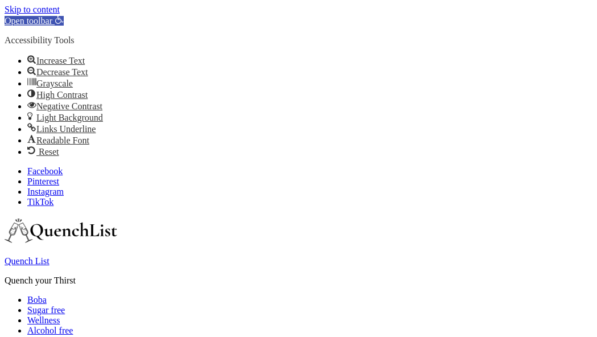 This screenshot has width=597, height=337. What do you see at coordinates (46, 191) in the screenshot?
I see `a: Instagram` at bounding box center [46, 191].